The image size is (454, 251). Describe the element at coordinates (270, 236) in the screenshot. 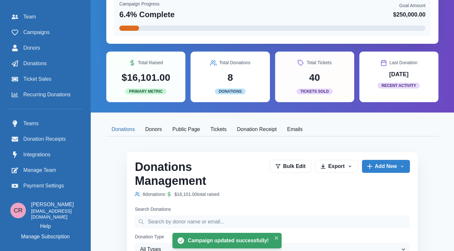

I see `label: Donation Type` at that location.